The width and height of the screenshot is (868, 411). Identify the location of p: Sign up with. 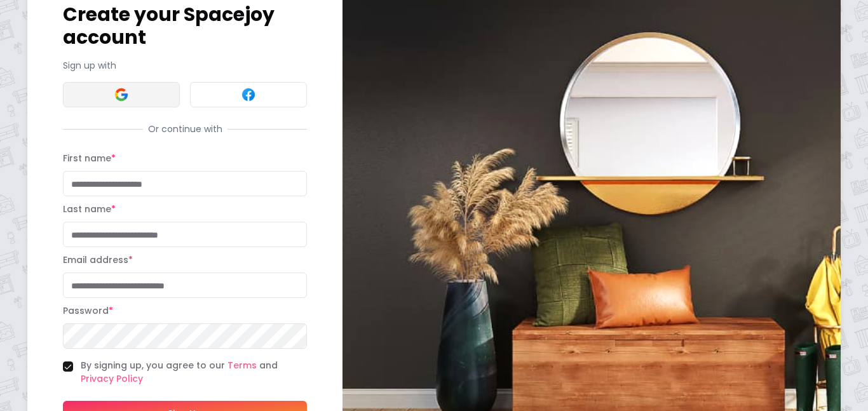
(185, 65).